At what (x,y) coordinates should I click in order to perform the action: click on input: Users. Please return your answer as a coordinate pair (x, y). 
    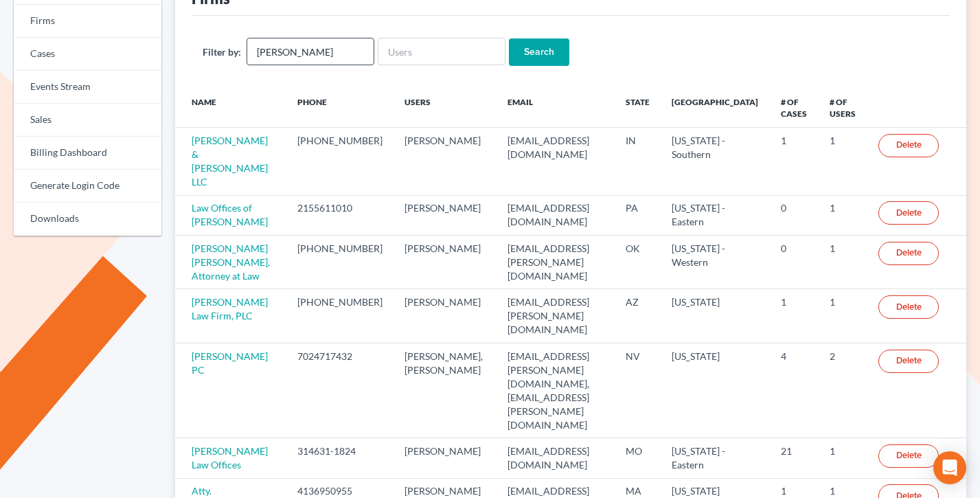
    Looking at the image, I should click on (442, 51).